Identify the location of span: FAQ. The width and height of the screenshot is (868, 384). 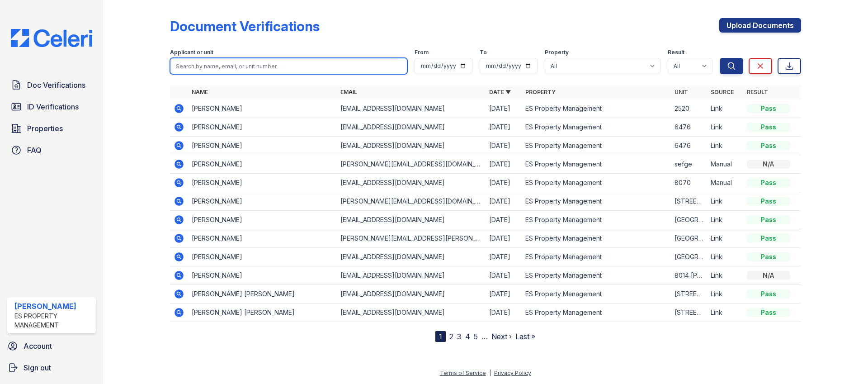
(34, 150).